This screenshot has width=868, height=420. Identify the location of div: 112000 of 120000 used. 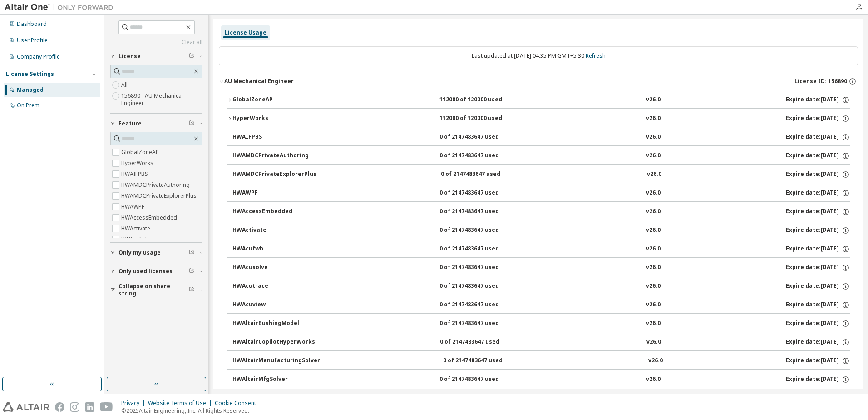
(480, 100).